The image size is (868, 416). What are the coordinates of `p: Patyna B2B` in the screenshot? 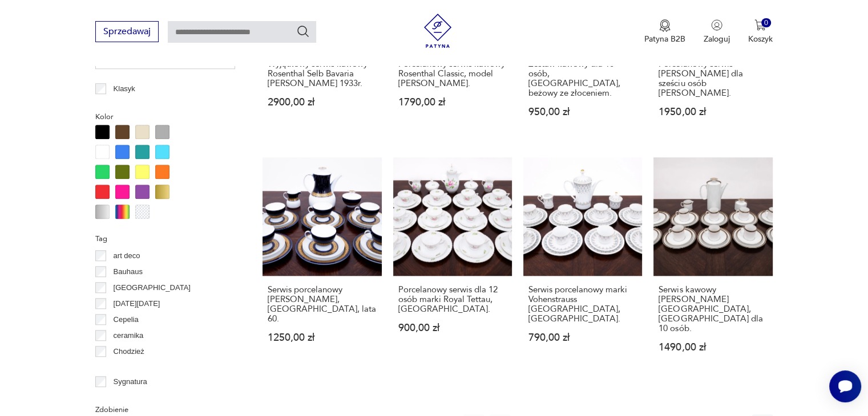 It's located at (664, 39).